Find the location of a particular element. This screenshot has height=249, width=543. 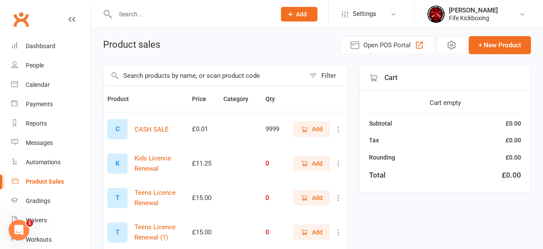

div: Subtotal is located at coordinates (381, 123).